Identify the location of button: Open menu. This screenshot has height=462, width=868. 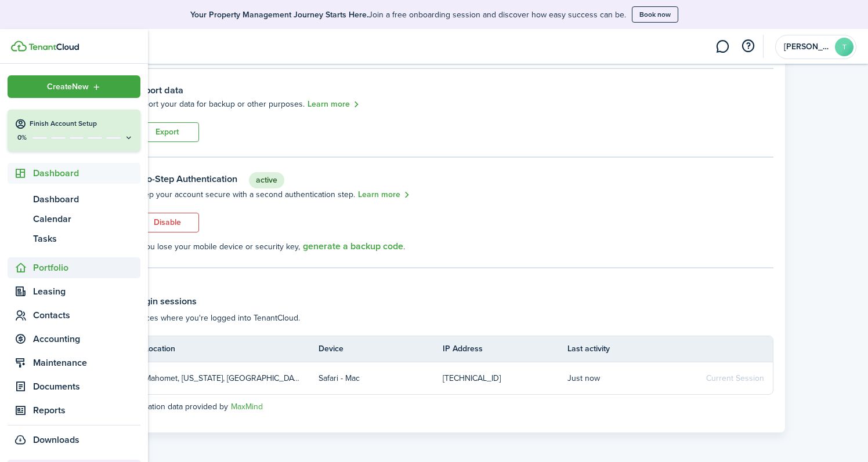
(73, 86).